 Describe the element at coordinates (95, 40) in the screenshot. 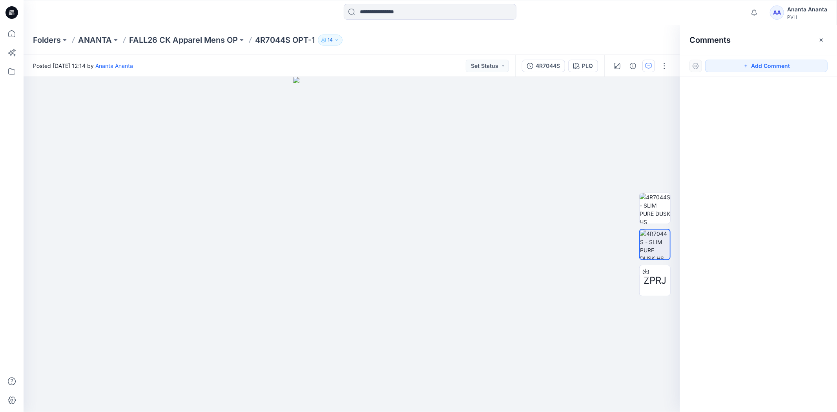

I see `a: ANANTA` at that location.